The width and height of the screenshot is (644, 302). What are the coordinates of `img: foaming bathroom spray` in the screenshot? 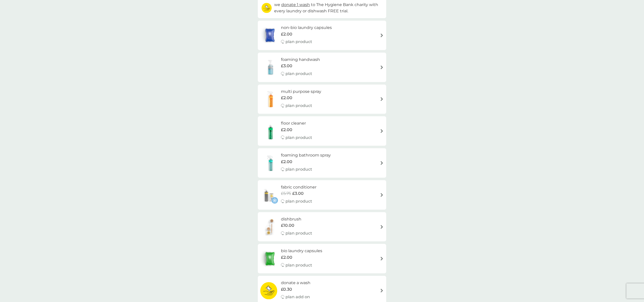 It's located at (271, 163).